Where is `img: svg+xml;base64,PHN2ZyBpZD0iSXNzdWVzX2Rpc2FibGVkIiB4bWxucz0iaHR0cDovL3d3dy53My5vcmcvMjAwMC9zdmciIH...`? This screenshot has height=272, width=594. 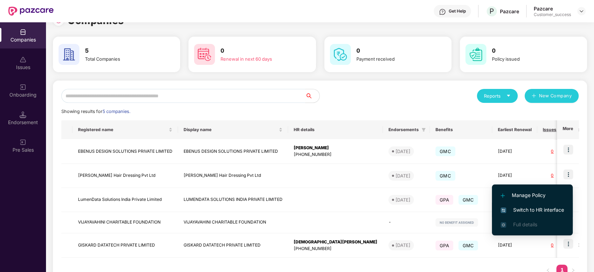 img: svg+xml;base64,PHN2ZyBpZD0iSXNzdWVzX2Rpc2FibGVkIiB4bWxucz0iaHR0cDovL3d3dy53My5vcmcvMjAwMC9zdmciIH... is located at coordinates (23, 60).